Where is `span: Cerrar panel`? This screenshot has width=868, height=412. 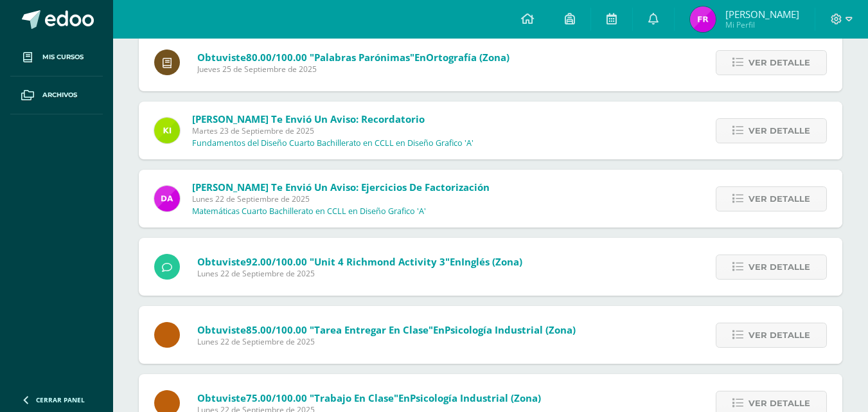 span: Cerrar panel is located at coordinates (61, 400).